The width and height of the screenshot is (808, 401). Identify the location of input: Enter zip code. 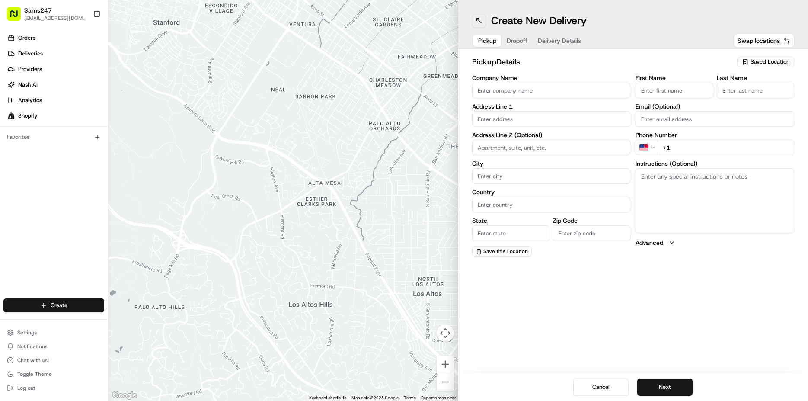
(592, 233).